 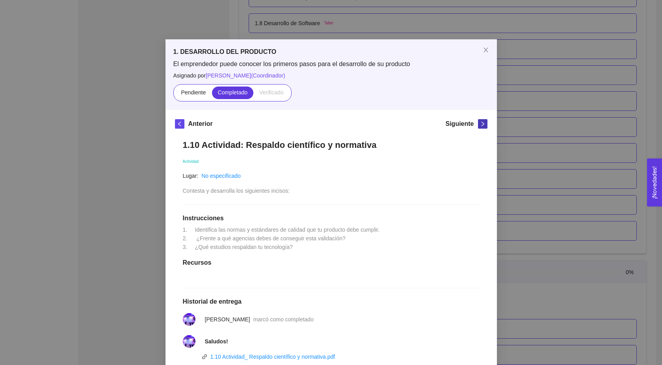 I want to click on span: Asignado por, so click(x=331, y=76).